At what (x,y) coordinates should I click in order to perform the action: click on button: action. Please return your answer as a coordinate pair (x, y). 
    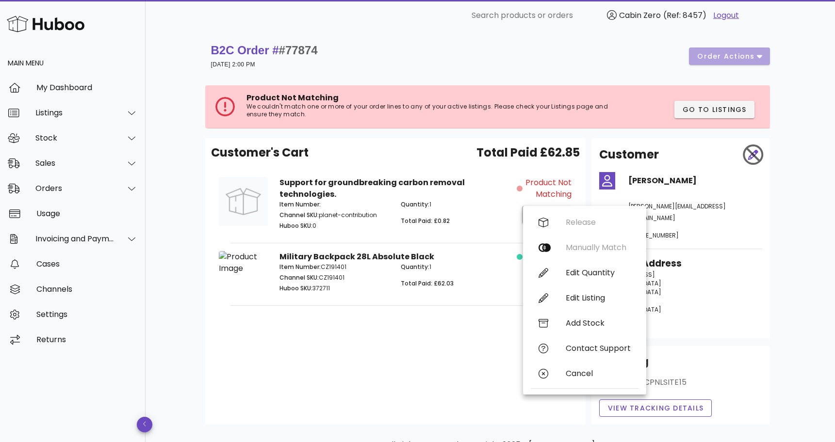
    Looking at the image, I should click on (547, 215).